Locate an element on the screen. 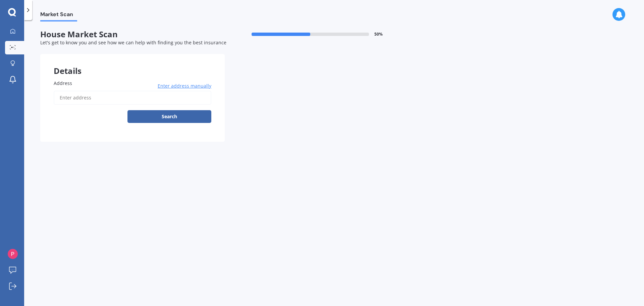  div: Details is located at coordinates (133, 64).